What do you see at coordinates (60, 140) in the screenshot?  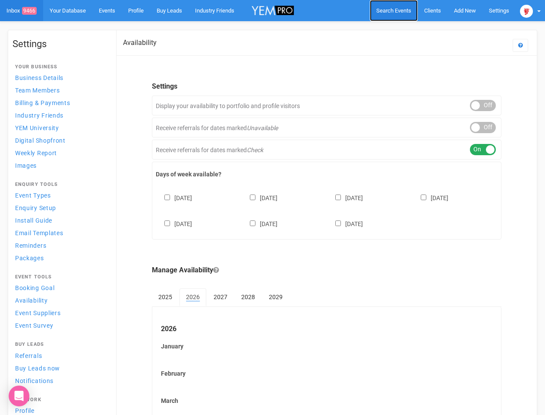 I see `a: Digital Shopfront` at bounding box center [60, 140].